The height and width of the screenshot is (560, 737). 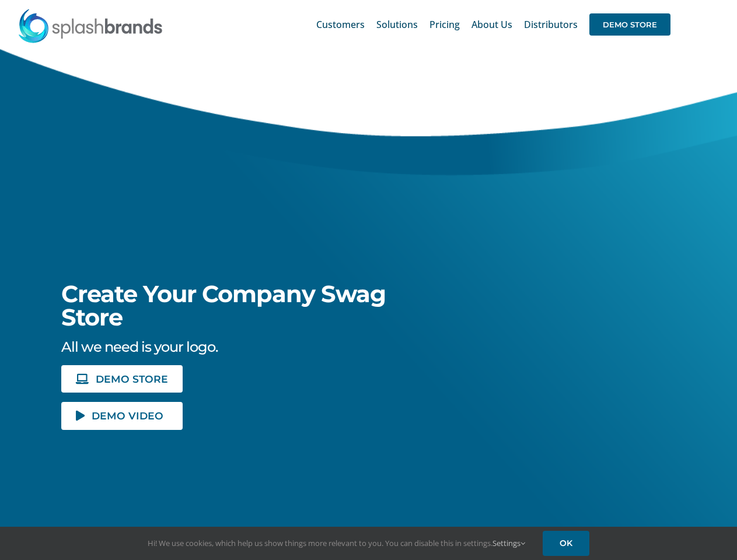 What do you see at coordinates (493, 25) in the screenshot?
I see `nav: Main Menu` at bounding box center [493, 25].